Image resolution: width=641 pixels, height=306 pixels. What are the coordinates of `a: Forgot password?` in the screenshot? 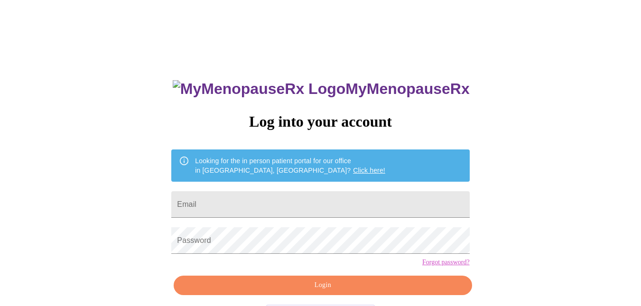 It's located at (446, 262).